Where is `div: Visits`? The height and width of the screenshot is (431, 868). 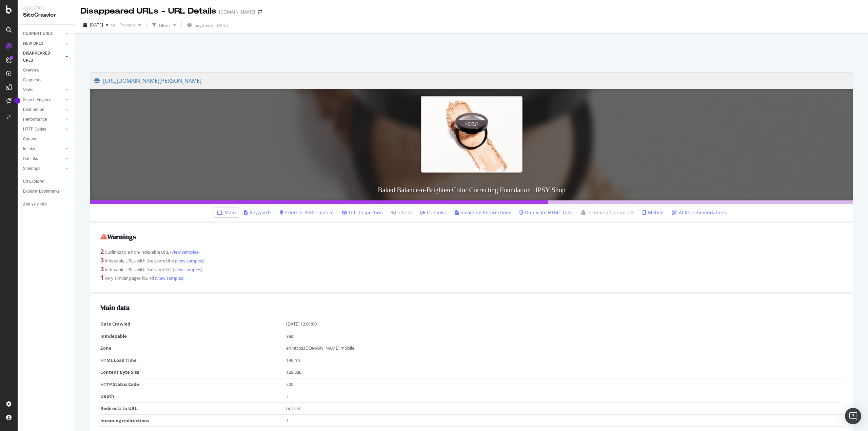
div: Visits is located at coordinates (28, 90).